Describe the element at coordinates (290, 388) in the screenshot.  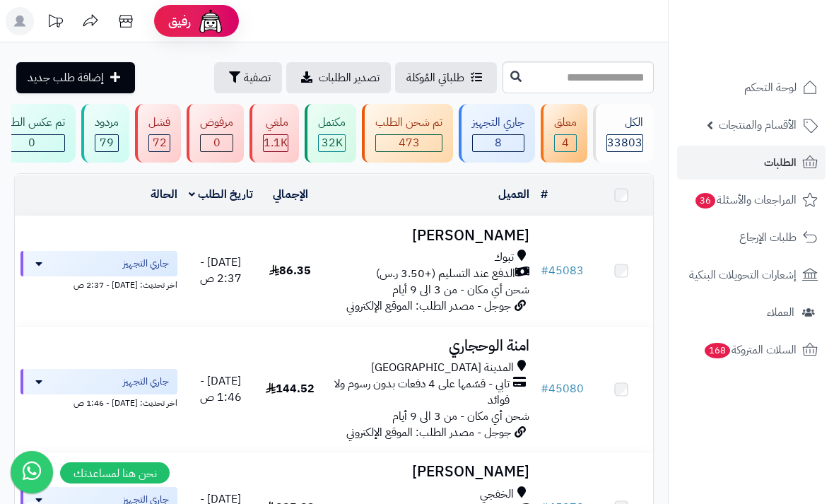
I see `span: 144.52` at that location.